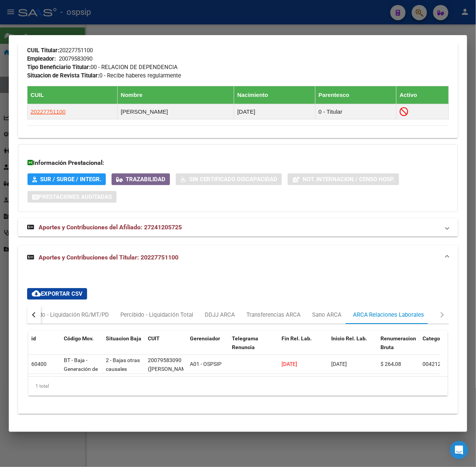  What do you see at coordinates (104, 75) in the screenshot?
I see `span: 0 - Recibe haberes regularmente` at bounding box center [104, 75].